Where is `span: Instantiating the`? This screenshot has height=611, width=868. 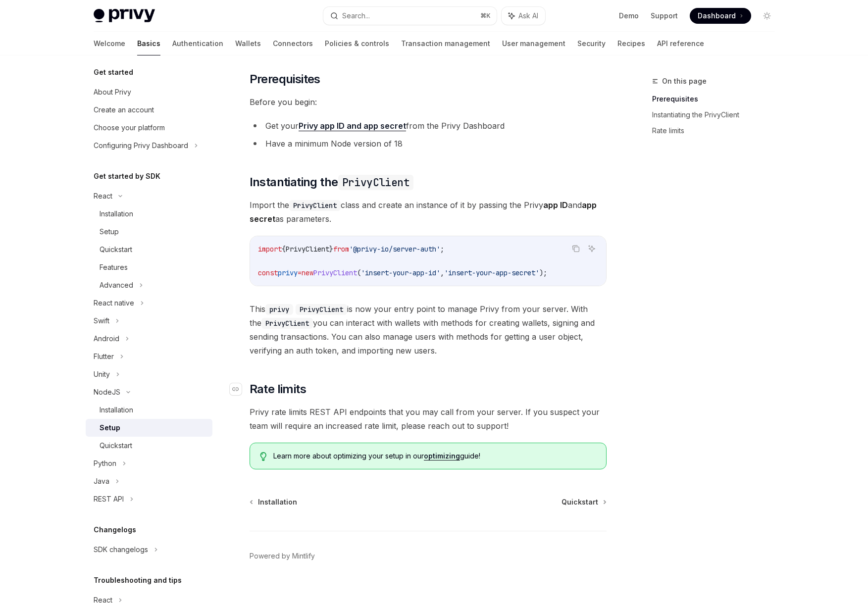 span: Instantiating the is located at coordinates (331, 182).